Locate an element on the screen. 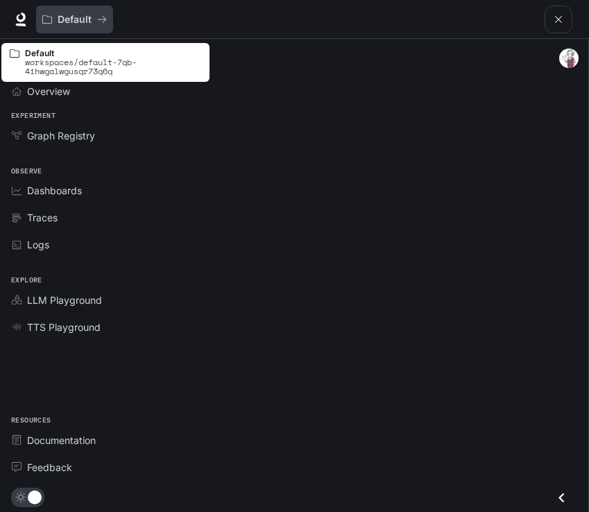 The image size is (589, 512). span: LLM Playground is located at coordinates (64, 300).